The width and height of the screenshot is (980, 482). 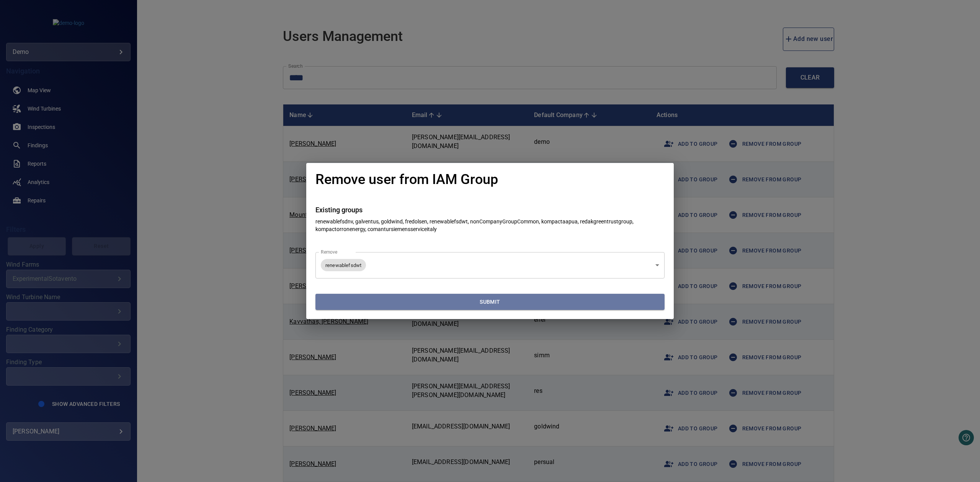 I want to click on h1: Remove user from IAM Group, so click(x=407, y=180).